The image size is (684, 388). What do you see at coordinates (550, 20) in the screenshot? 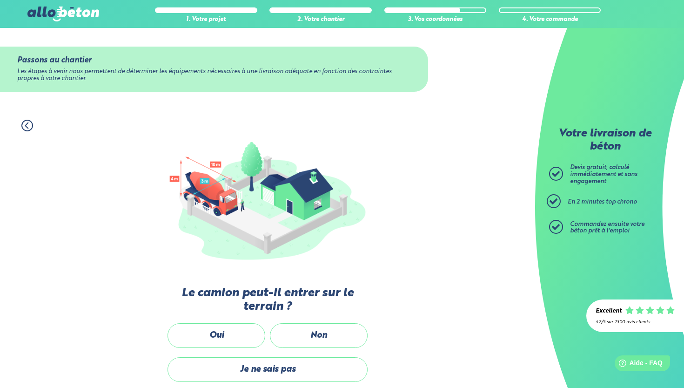
I see `div: 4. Votre commande` at bounding box center [550, 20].